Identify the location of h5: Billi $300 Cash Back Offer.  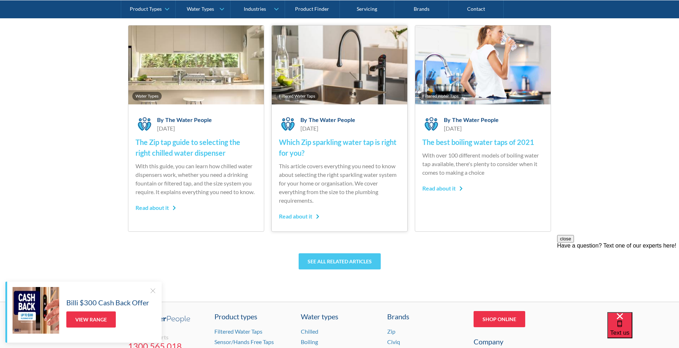
(108, 302).